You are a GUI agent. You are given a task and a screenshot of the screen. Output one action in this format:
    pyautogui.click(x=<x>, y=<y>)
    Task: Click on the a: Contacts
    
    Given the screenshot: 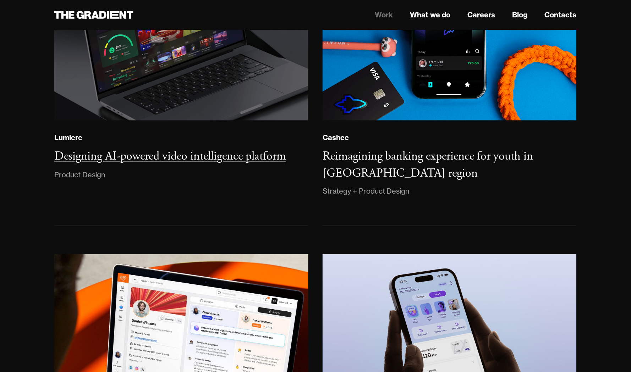 What is the action you would take?
    pyautogui.click(x=561, y=15)
    